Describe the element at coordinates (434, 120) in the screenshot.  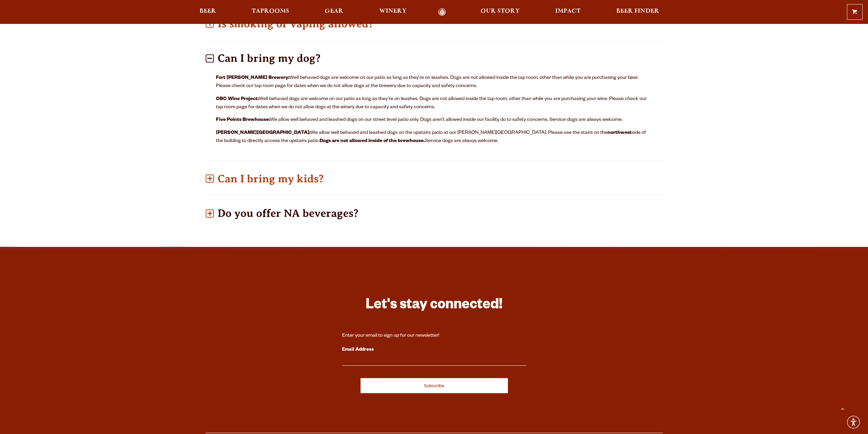
I see `p: We allow well behaved and leashed dogs on our street level patio only. Dogs aren’t allowed inside...` at that location.